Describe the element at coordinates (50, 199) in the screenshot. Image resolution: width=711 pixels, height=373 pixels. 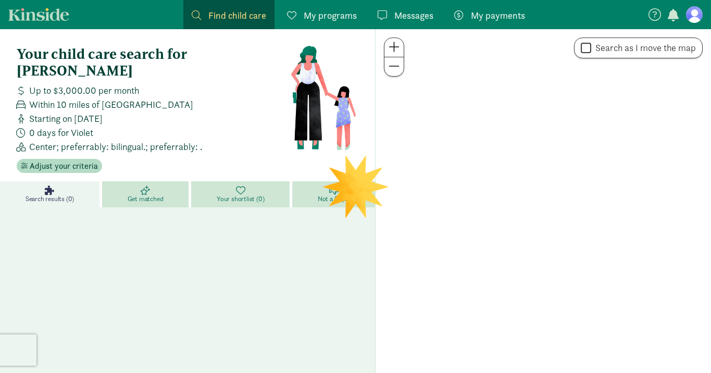
I see `span: Search results (0)` at that location.